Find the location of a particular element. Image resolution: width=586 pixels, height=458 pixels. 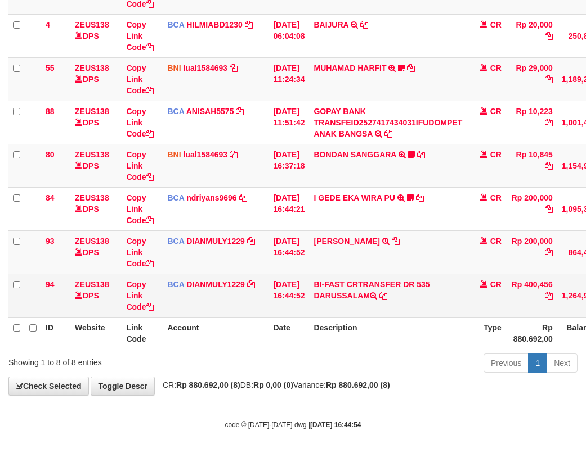

a: I GEDE EKA WIRA PU is located at coordinates (354, 198).